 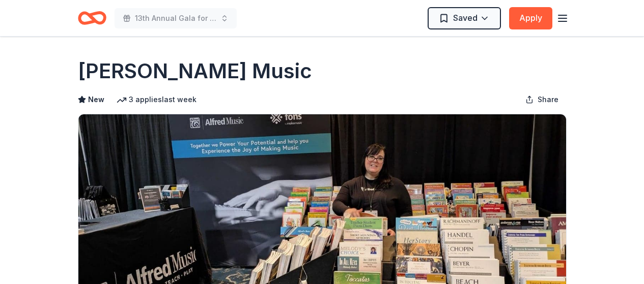 I want to click on button: Saved, so click(x=464, y=18).